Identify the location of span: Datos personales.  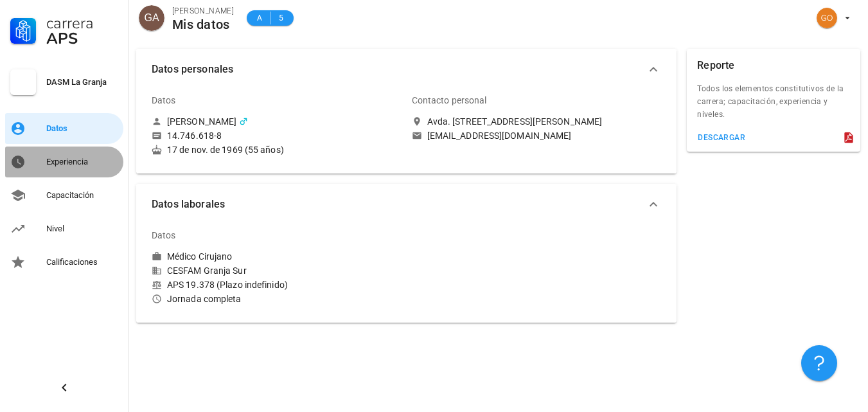
(399, 69).